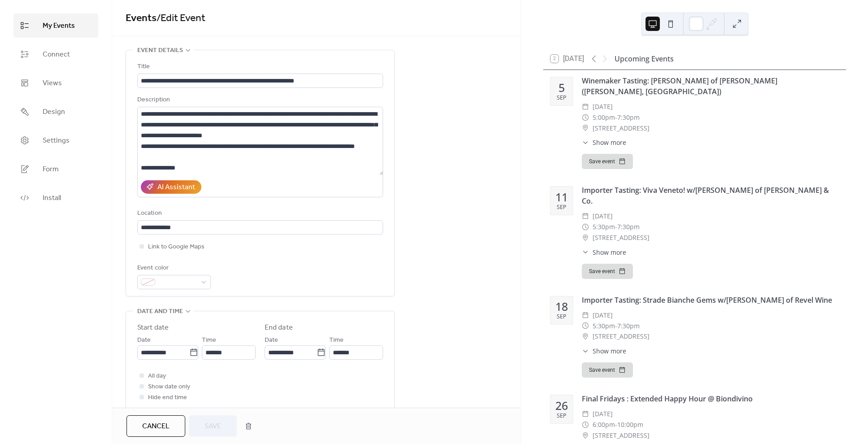  What do you see at coordinates (56, 140) in the screenshot?
I see `a: Settings` at bounding box center [56, 140].